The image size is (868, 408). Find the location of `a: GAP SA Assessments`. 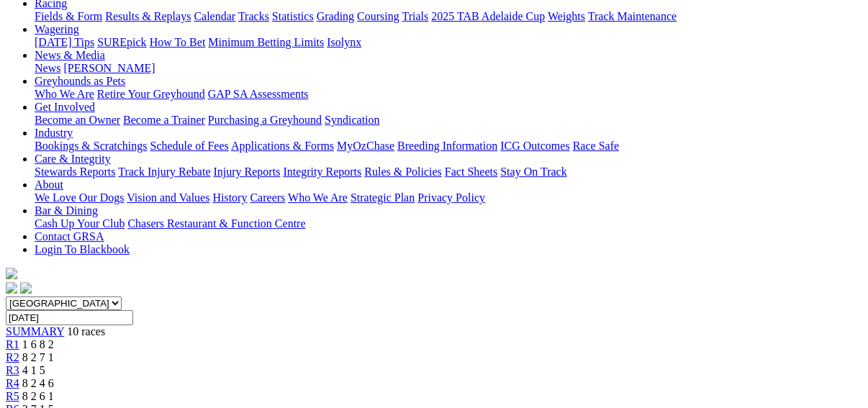

a: GAP SA Assessments is located at coordinates (258, 94).